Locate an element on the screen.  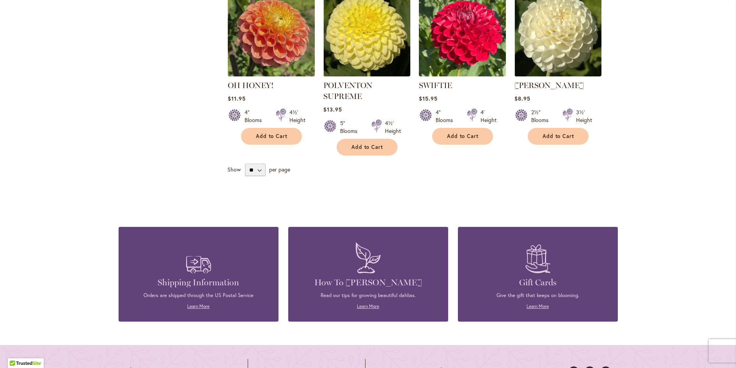
span: $8.95 is located at coordinates (523, 98).